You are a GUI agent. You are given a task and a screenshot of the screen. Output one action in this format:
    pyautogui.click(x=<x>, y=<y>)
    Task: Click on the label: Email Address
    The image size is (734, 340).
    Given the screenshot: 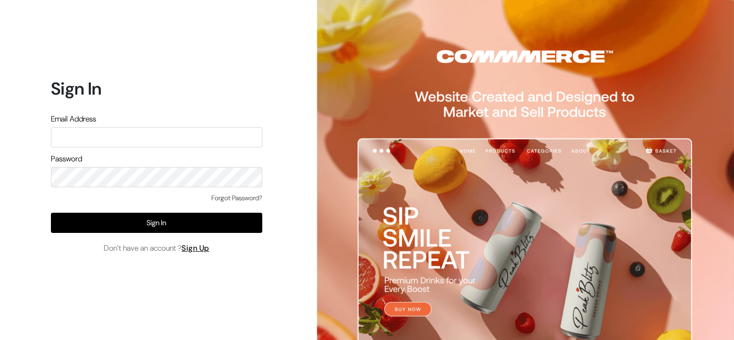 What is the action you would take?
    pyautogui.click(x=74, y=119)
    